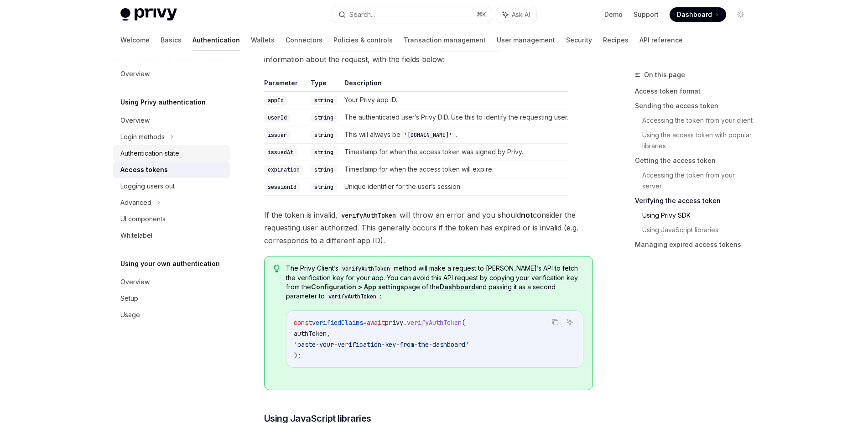 The height and width of the screenshot is (423, 868). Describe the element at coordinates (664, 75) in the screenshot. I see `span: On this page` at that location.